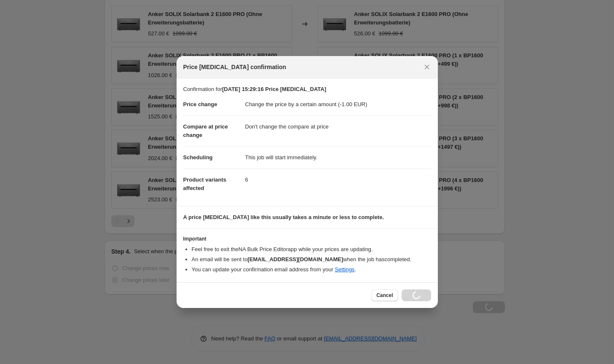 Image resolution: width=614 pixels, height=364 pixels. Describe the element at coordinates (311, 270) in the screenshot. I see `li: You can update your confirmation email address from your .` at that location.